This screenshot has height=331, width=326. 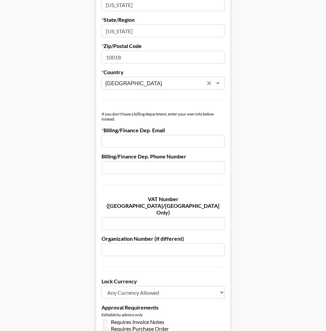 I want to click on label: Organization Number (if different), so click(x=163, y=238).